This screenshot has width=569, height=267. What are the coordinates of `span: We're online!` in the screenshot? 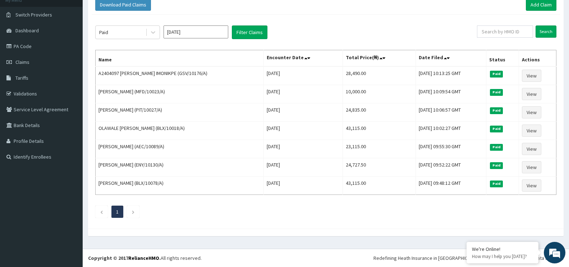 It's located at (70, 121).